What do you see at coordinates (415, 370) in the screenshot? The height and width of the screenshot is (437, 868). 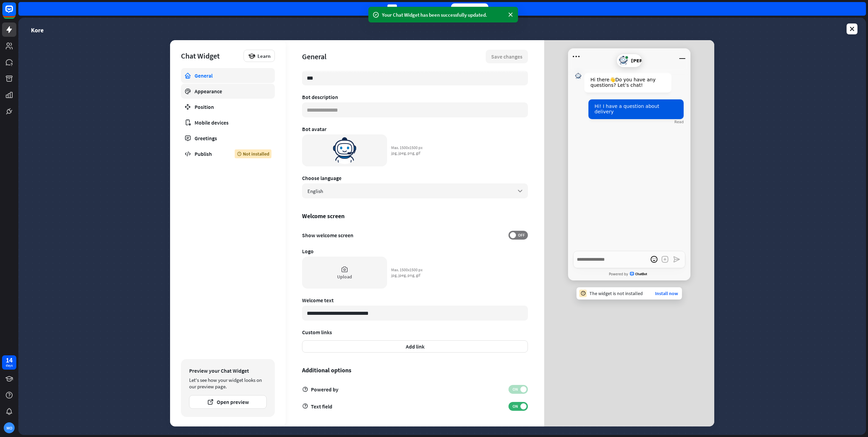 I see `div: Additional options` at bounding box center [415, 370].